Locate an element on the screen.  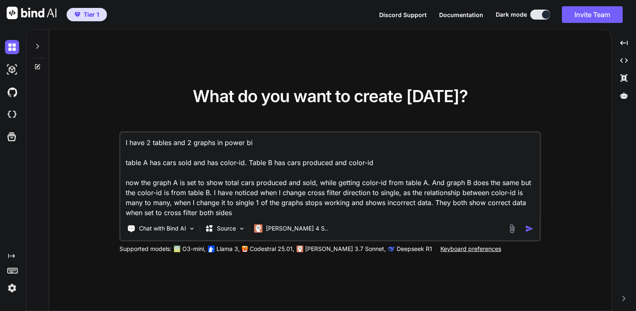
img: icon is located at coordinates (530, 228).